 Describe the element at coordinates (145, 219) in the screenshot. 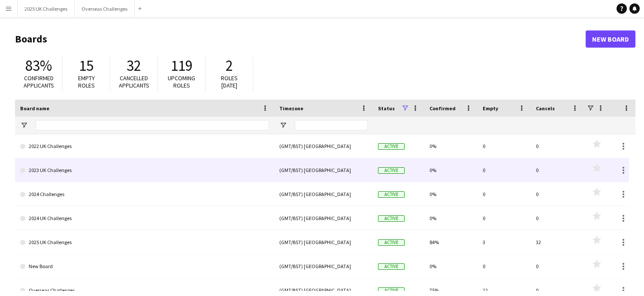

I see `a: 2024 UK Challenges` at that location.